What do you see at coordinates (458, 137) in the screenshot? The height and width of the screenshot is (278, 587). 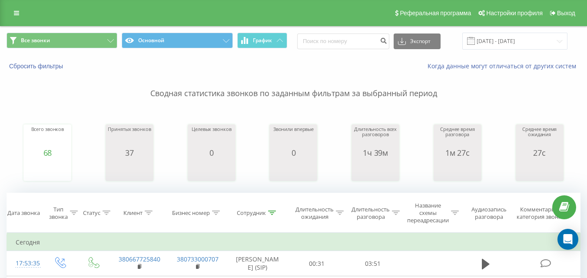 I see `div: Среднее время разговора` at bounding box center [458, 137].